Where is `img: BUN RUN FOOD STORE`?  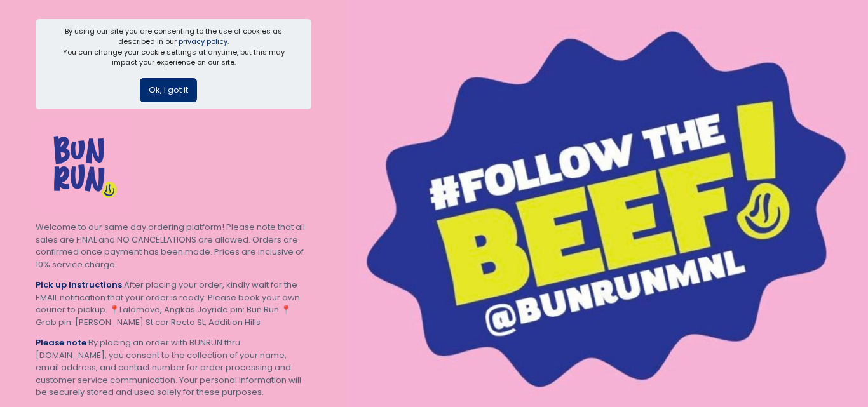 img: BUN RUN FOOD STORE is located at coordinates (83, 165).